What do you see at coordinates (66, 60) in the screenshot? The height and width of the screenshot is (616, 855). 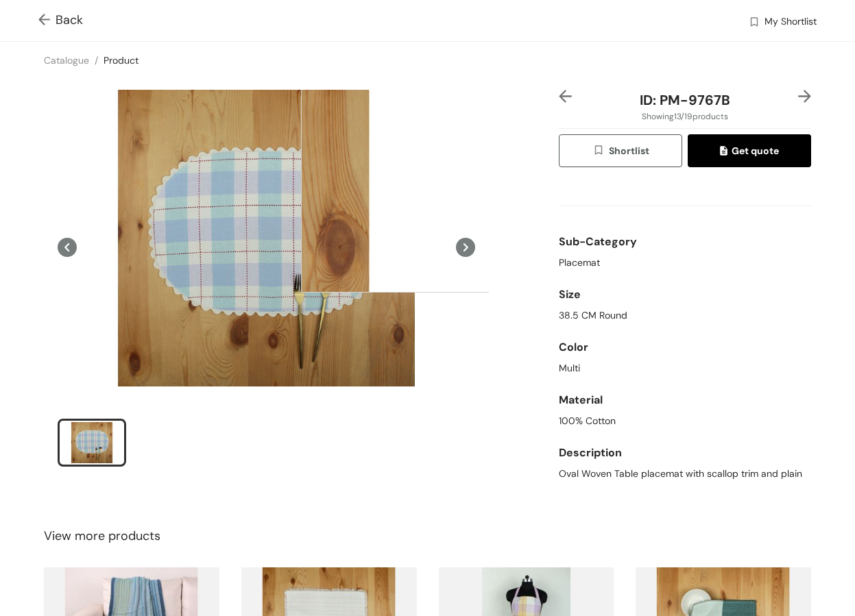 I see `a: Catalogue` at bounding box center [66, 60].